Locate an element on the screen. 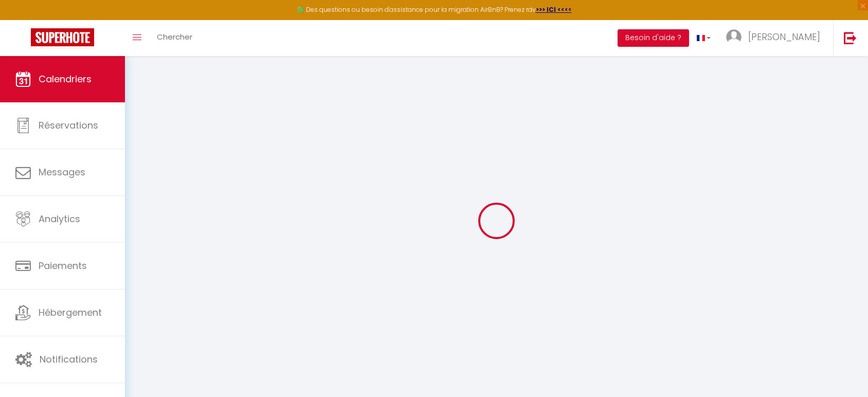 This screenshot has height=397, width=868. span: Messages is located at coordinates (61, 172).